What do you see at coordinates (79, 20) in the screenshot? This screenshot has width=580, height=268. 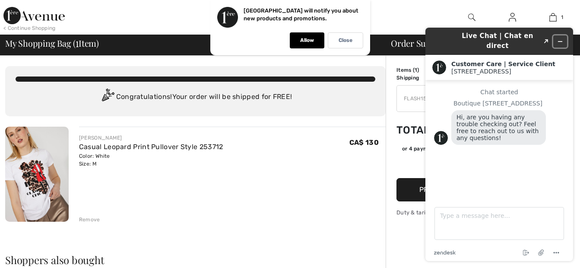 I see `h1: Live Chat | Chat en direct` at bounding box center [79, 20].